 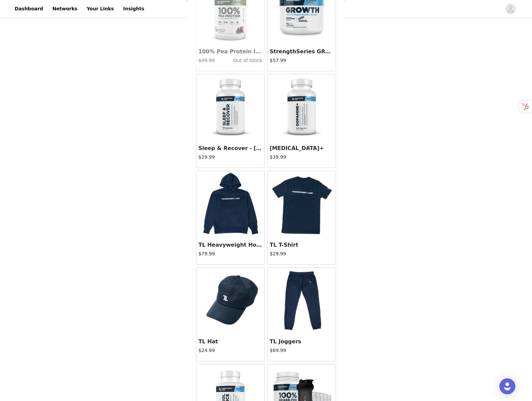 I want to click on h4: Out of Stock, so click(x=241, y=60).